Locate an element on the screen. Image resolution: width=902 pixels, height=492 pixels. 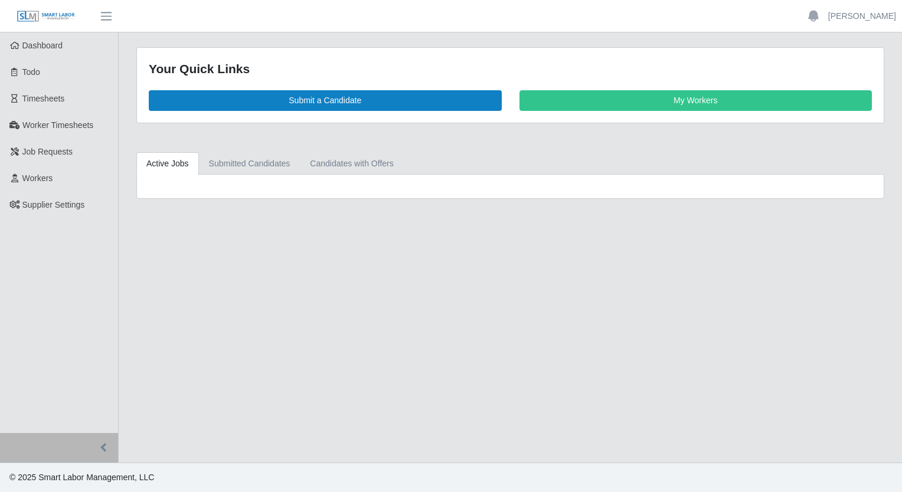
a: My Workers is located at coordinates (696, 100).